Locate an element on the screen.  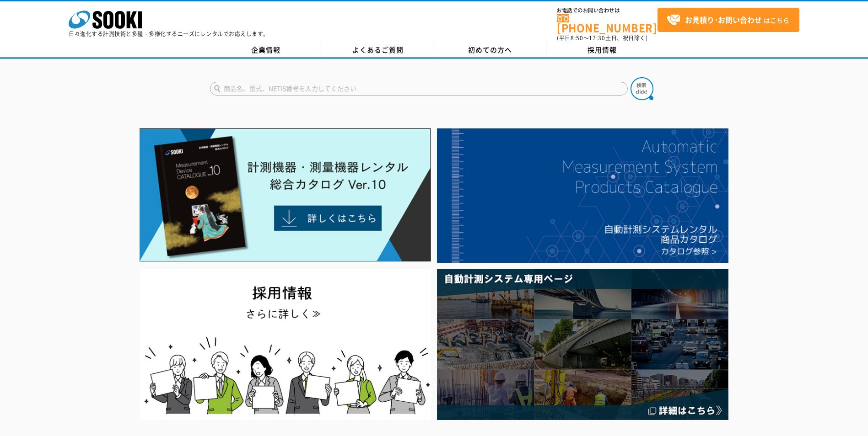
img: 自動計測システムカタログ is located at coordinates (582, 196).